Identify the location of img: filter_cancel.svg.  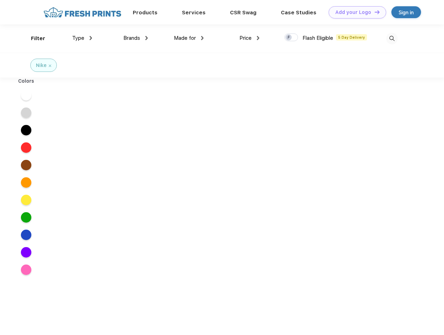
(50, 66).